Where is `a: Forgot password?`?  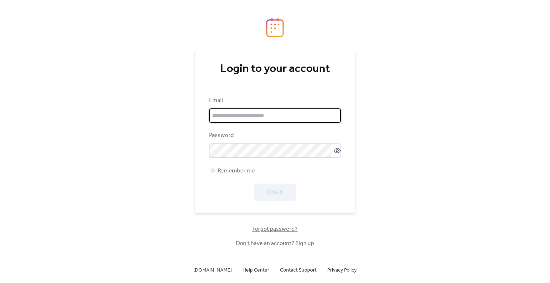
a: Forgot password? is located at coordinates (275, 229).